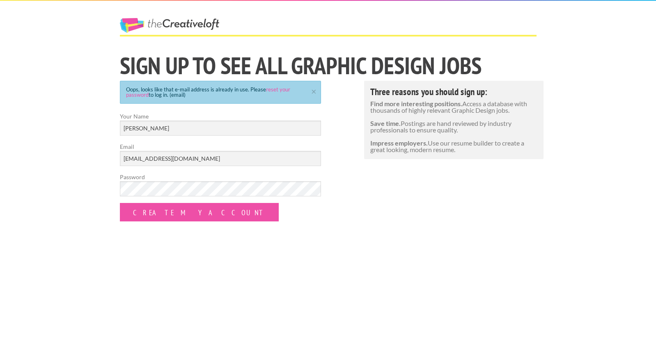 This screenshot has width=656, height=344. I want to click on div: Oops, looks like that e-mail address is already in use. Please to log in. (email), so click(220, 92).